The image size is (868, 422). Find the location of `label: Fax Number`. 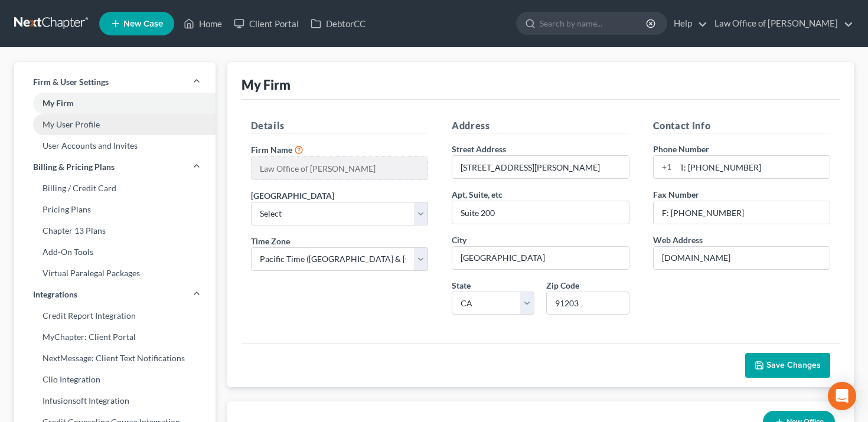

label: Fax Number is located at coordinates (676, 194).